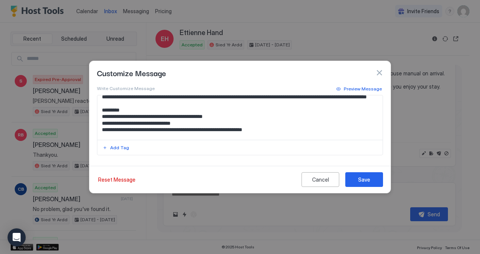  Describe the element at coordinates (117, 180) in the screenshot. I see `div: Reset Message` at that location.